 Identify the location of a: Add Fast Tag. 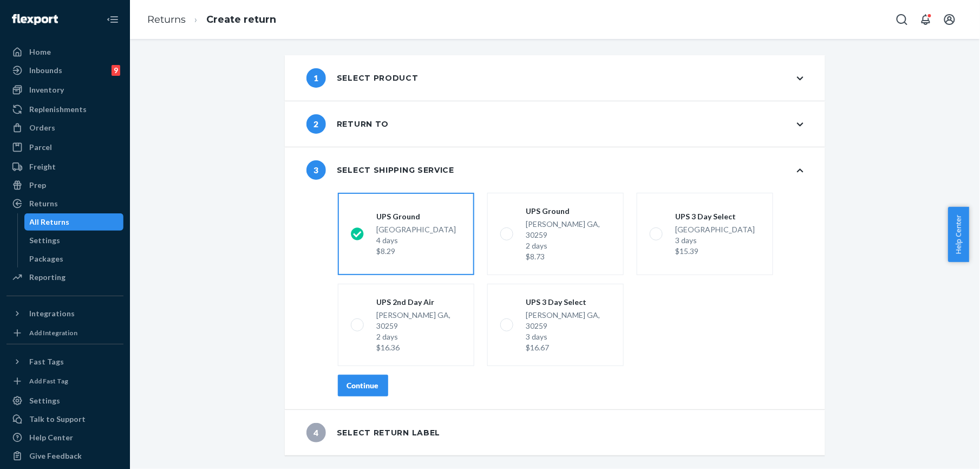
(65, 381).